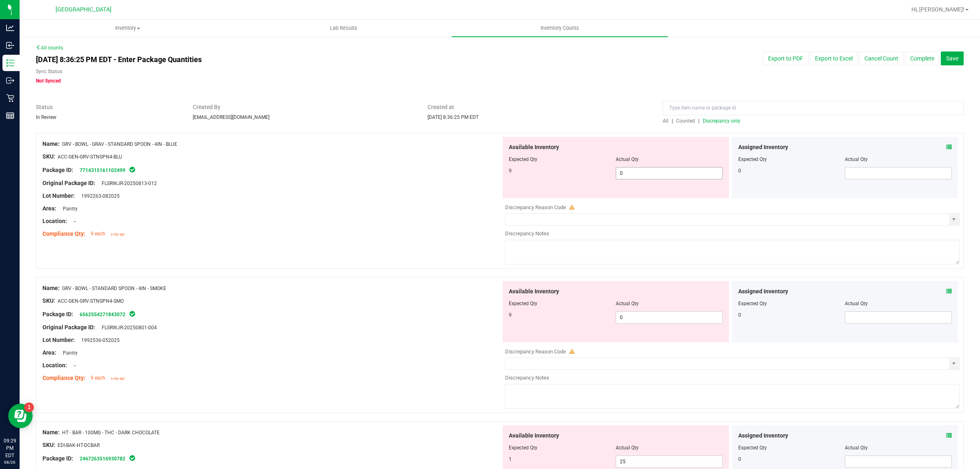  Describe the element at coordinates (49, 81) in the screenshot. I see `span: Not Synced` at that location.